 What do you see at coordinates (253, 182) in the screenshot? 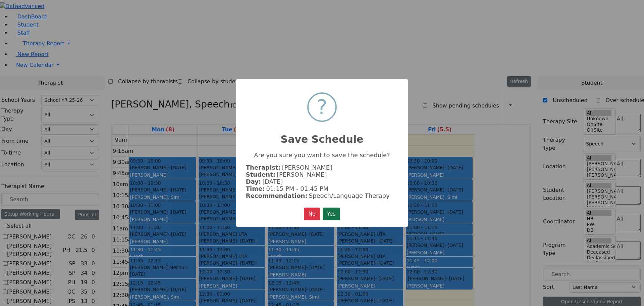
I see `strong: Day:` at bounding box center [253, 182].